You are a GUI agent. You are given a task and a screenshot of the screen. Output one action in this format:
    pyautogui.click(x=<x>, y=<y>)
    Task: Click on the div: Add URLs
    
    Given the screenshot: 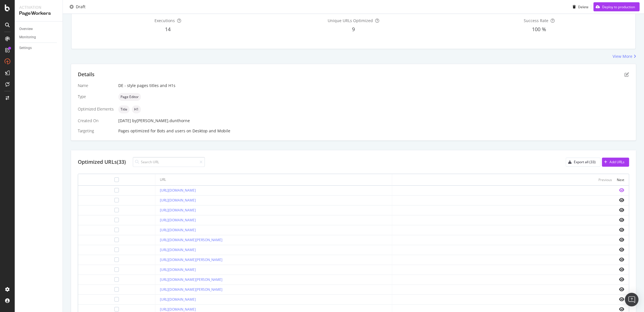 What is the action you would take?
    pyautogui.click(x=617, y=162)
    